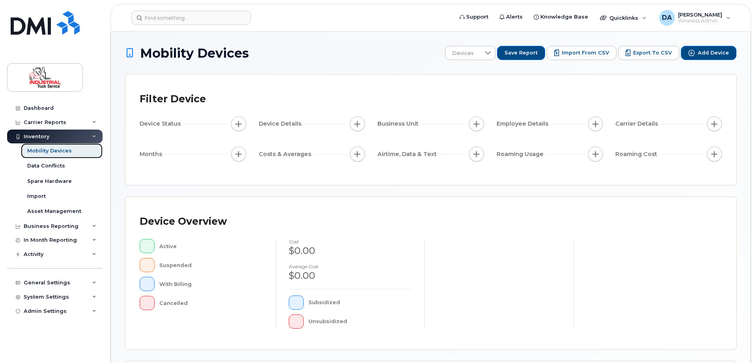  I want to click on span: Airtime, Data & Text, so click(408, 154).